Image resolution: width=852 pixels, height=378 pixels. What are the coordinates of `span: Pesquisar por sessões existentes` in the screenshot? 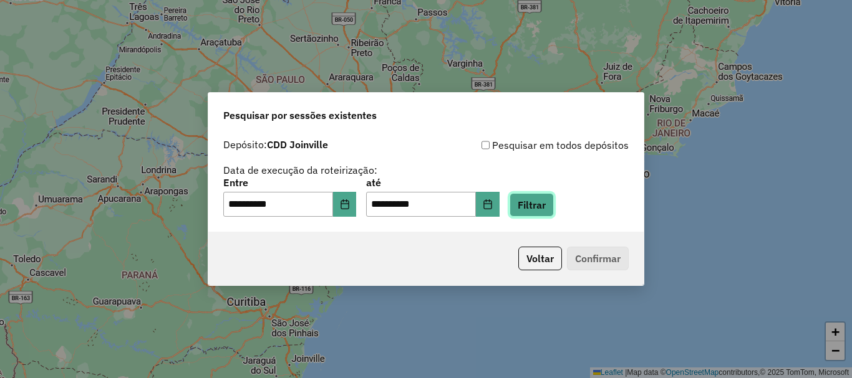 It's located at (300, 115).